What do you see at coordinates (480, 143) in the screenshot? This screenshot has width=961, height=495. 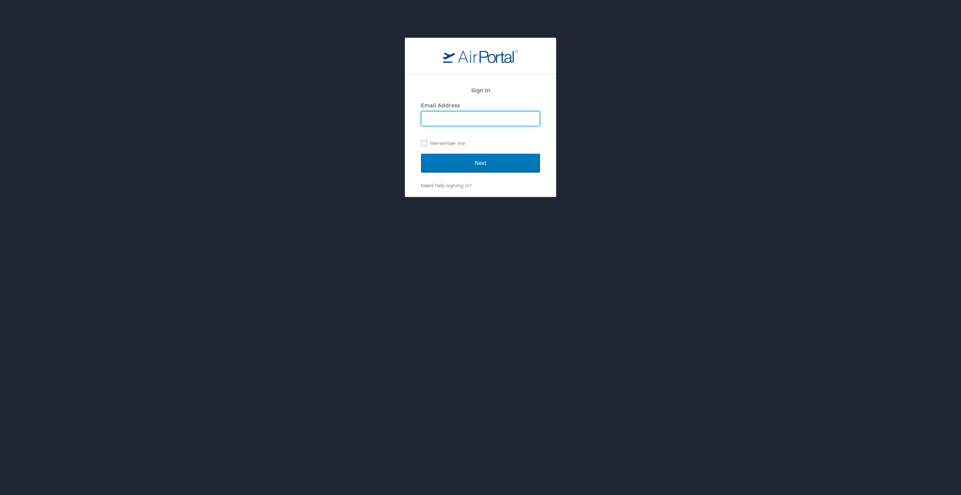 I see `label: Remember me` at bounding box center [480, 143].